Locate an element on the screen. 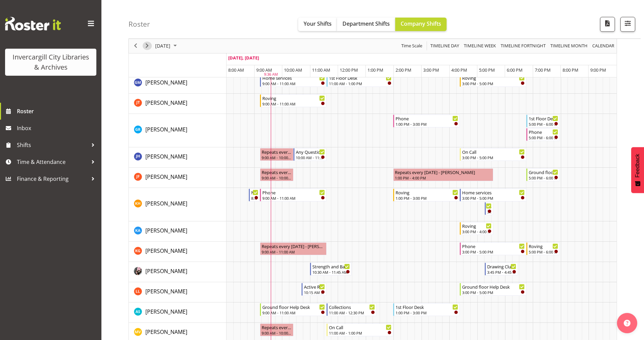 The width and height of the screenshot is (644, 340). div: Gabriel McKay Smith"s event - 1st Floor Desk Begin From Tuesday, October 7, 2025 at 11:00:00 AM G... is located at coordinates (360, 80).